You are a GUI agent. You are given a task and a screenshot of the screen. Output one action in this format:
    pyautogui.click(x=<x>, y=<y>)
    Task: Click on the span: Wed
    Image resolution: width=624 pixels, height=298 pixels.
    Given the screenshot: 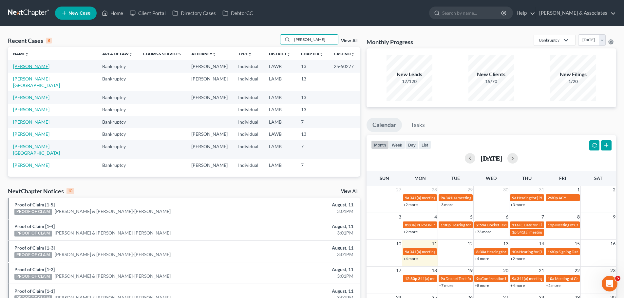 What is the action you would take?
    pyautogui.click(x=491, y=178)
    